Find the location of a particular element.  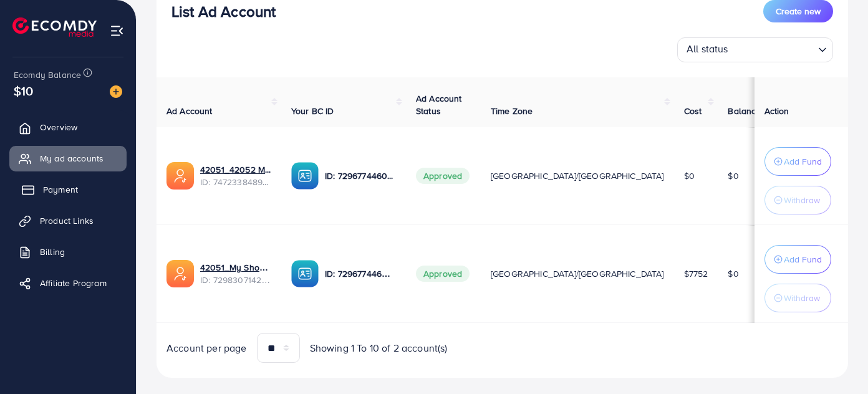

span: Product Links is located at coordinates (67, 221).